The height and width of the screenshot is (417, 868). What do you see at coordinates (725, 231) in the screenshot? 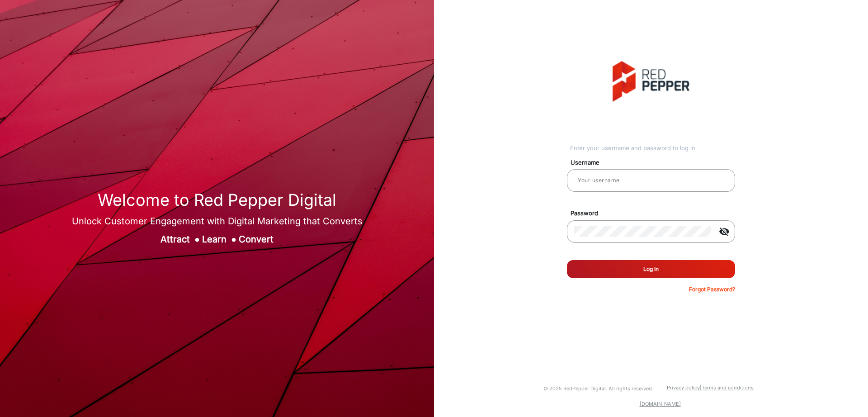
I see `mat-icon: visibility_off` at bounding box center [725, 231].